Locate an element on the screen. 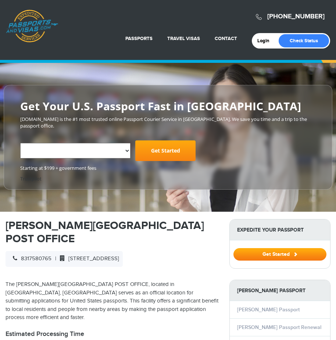  strong: Expedite Your Passport is located at coordinates (280, 230).